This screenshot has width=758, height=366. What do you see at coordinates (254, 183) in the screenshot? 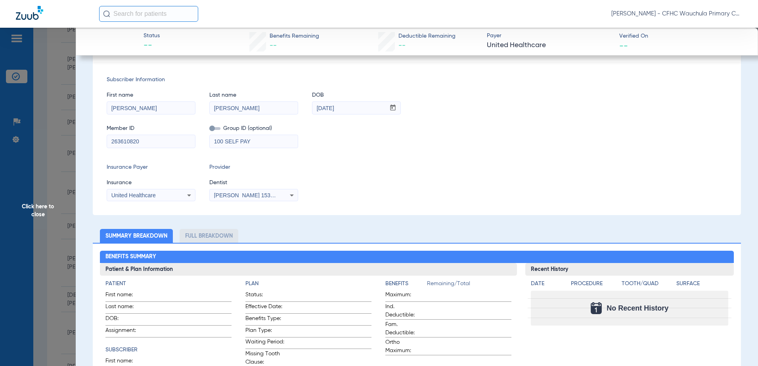
I see `span: Dentist` at bounding box center [254, 183].